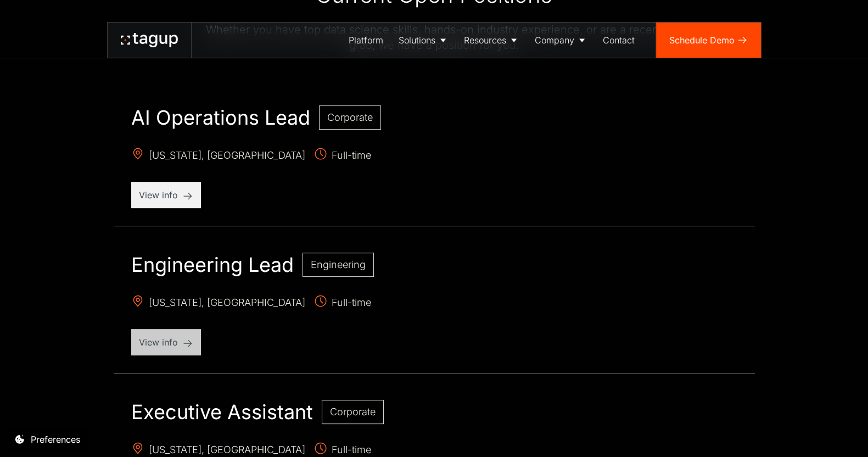  What do you see at coordinates (222, 412) in the screenshot?
I see `h2: Executive Assistant` at bounding box center [222, 412].